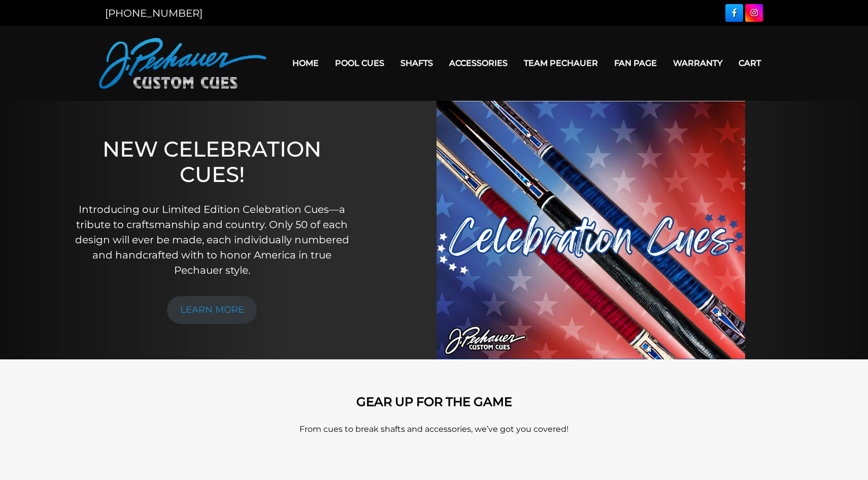  What do you see at coordinates (211, 162) in the screenshot?
I see `h1: NEW CELEBRATION CUES!` at bounding box center [211, 162].